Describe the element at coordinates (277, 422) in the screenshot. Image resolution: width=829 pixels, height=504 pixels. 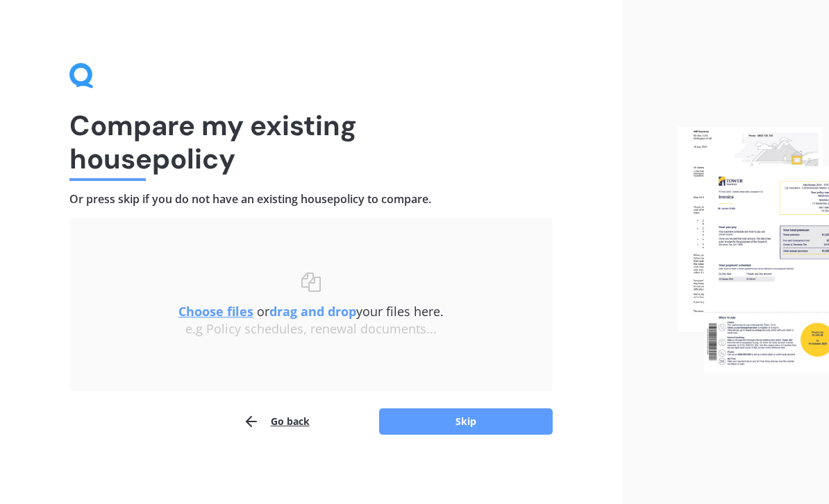
I see `button: Go back` at that location.